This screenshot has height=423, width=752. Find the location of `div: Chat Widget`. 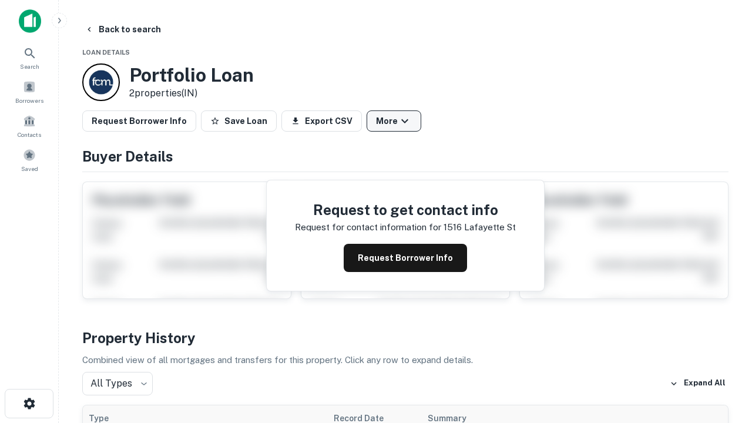

div: Chat Widget is located at coordinates (722, 319).